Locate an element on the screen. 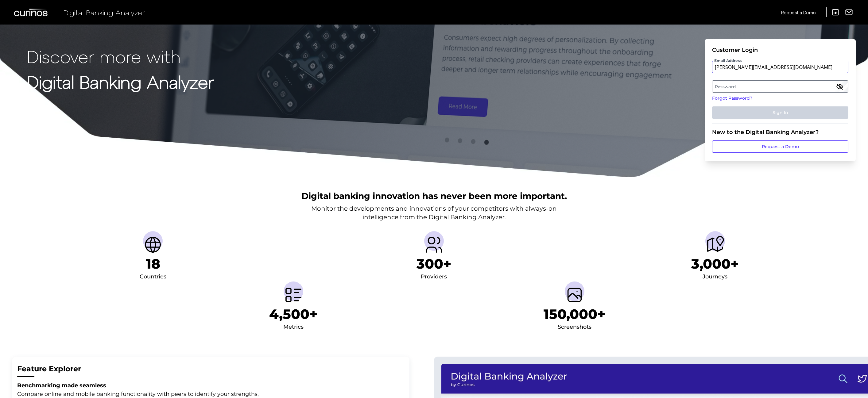 This screenshot has width=868, height=398. h1: 18 is located at coordinates (153, 264).